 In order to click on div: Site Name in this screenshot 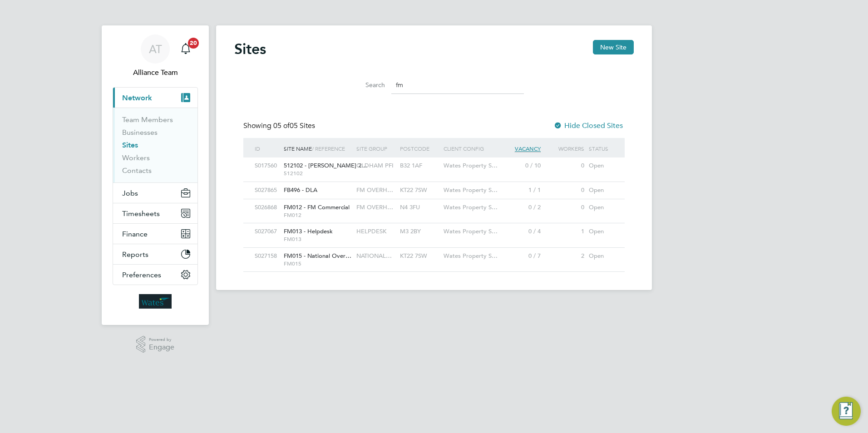, I will do `click(317, 149)`.